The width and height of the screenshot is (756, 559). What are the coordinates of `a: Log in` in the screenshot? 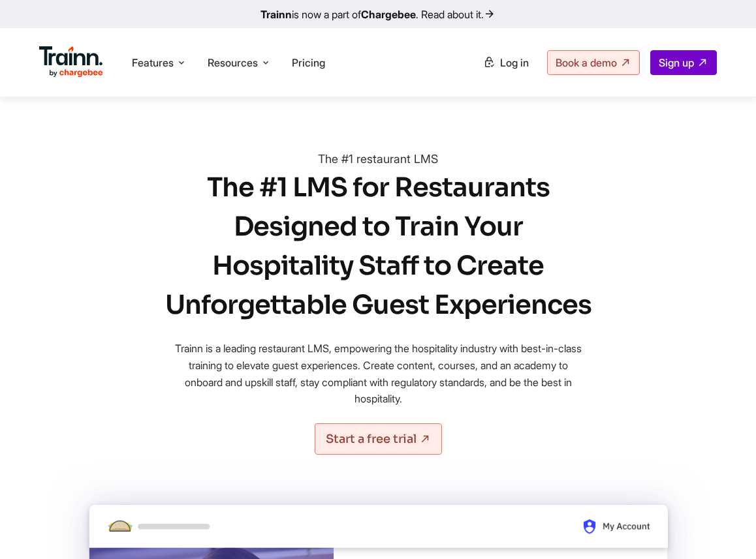 It's located at (506, 62).